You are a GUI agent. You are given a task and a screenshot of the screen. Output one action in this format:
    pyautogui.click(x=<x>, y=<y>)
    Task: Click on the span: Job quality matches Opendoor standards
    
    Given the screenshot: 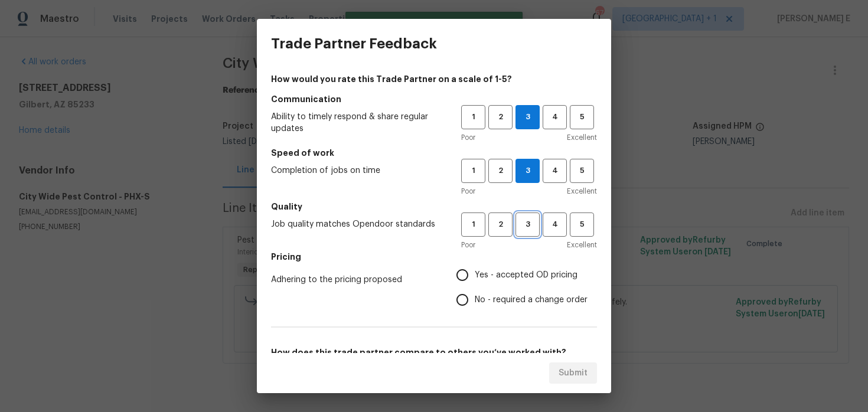 What is the action you would take?
    pyautogui.click(x=356, y=224)
    